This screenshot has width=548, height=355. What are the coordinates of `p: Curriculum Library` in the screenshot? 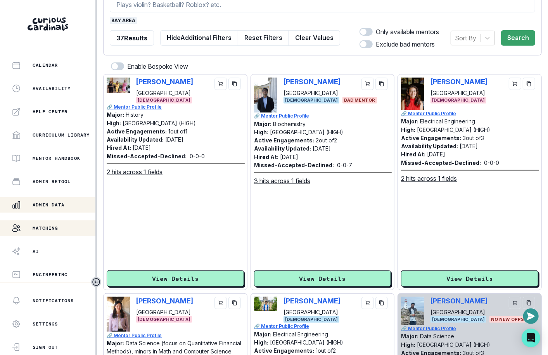 It's located at (61, 135).